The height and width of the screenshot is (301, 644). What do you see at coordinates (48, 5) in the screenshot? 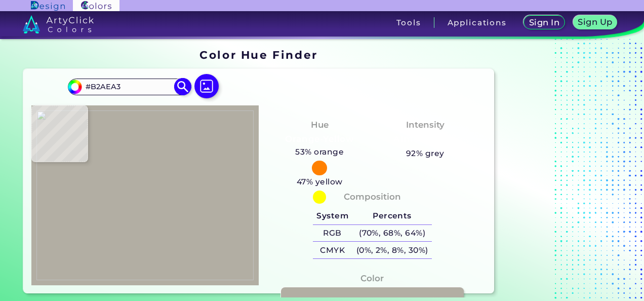
I see `img: ArtyClick Design logo` at bounding box center [48, 5].